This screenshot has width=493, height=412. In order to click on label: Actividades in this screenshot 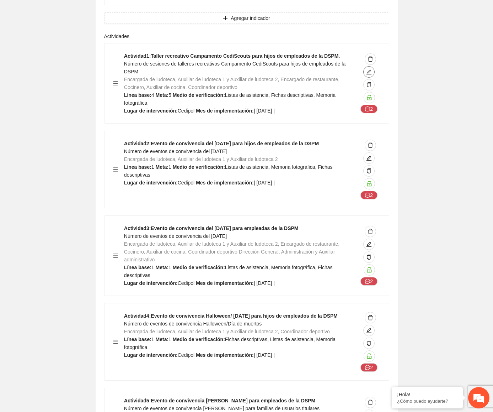, I will do `click(117, 36)`.